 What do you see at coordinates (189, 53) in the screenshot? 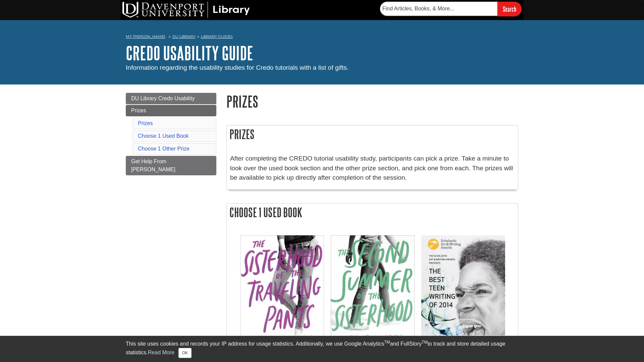
I see `a: CREDO Usability Guide` at bounding box center [189, 53].